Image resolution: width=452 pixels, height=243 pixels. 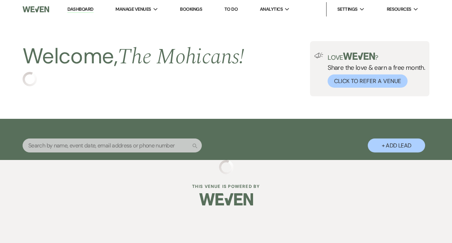 I want to click on span: Analytics, so click(x=271, y=9).